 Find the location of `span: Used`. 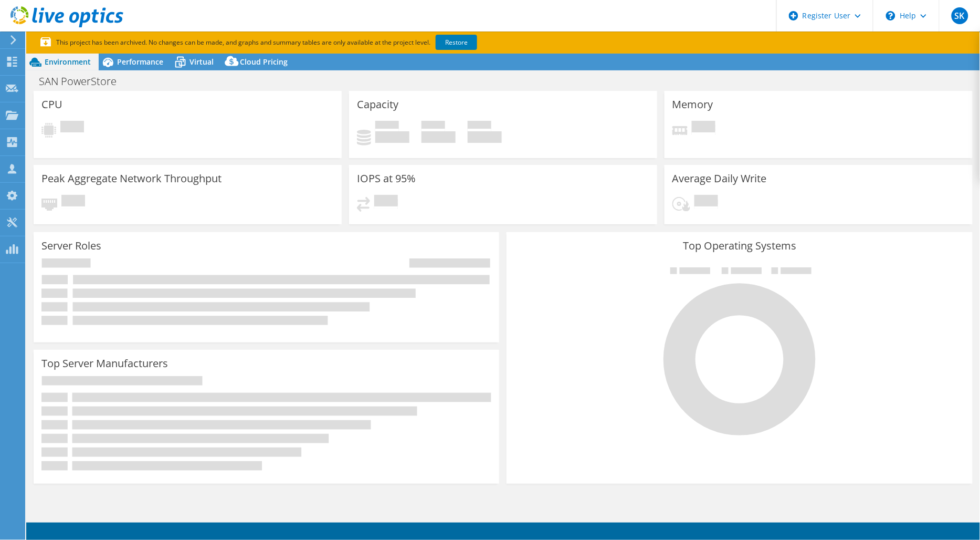

span: Used is located at coordinates (387, 126).